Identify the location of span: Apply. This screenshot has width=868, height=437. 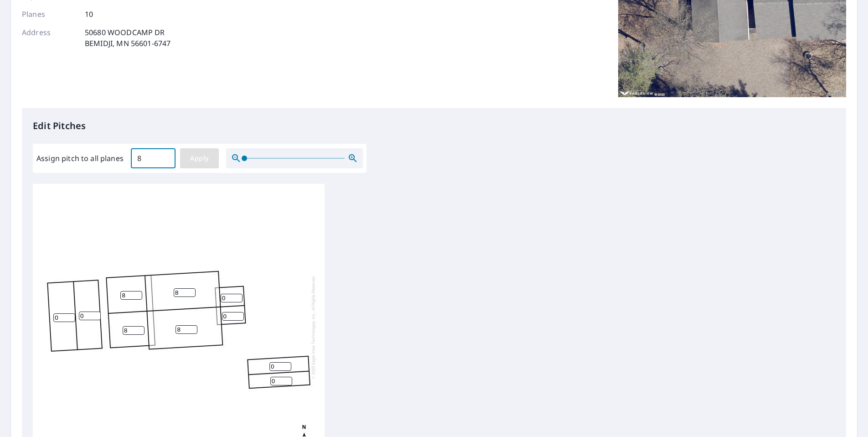
(199, 158).